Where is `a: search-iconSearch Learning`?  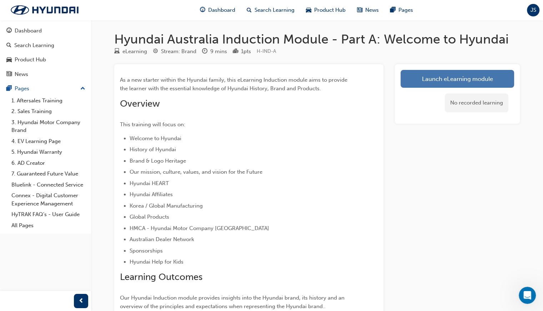
a: search-iconSearch Learning is located at coordinates (271, 10).